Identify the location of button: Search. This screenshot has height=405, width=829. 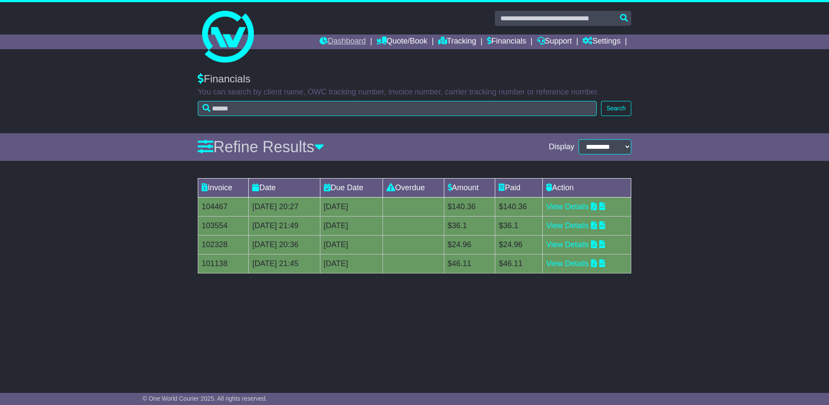
(616, 108).